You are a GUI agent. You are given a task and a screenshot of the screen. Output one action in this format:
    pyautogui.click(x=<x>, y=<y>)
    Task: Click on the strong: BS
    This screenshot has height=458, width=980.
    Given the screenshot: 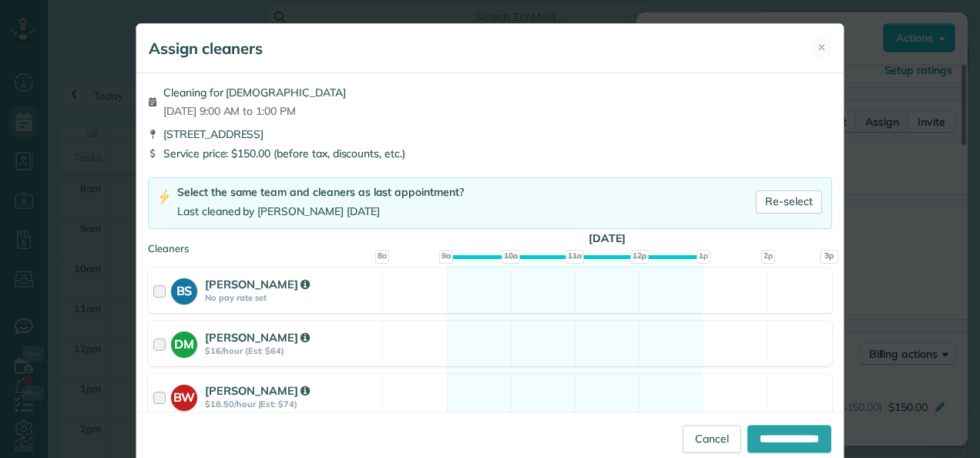 What is the action you would take?
    pyautogui.click(x=185, y=289)
    